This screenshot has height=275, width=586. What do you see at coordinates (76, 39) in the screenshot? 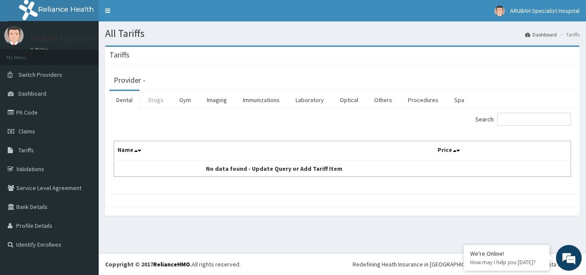
I see `p: ARUBAH Specialist Hospital` at bounding box center [76, 39].